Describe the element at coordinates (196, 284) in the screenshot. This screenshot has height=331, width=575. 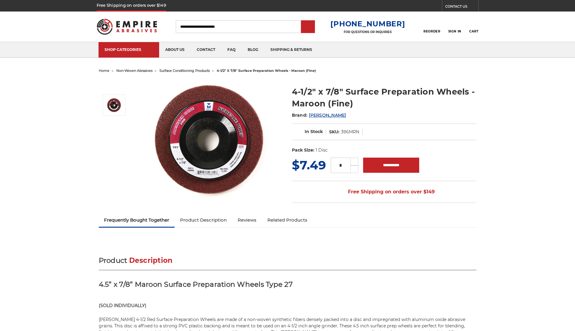
I see `strong: 4.5” x 7/8” Maroon Surface Preparation Wheels Type 27` at that location.